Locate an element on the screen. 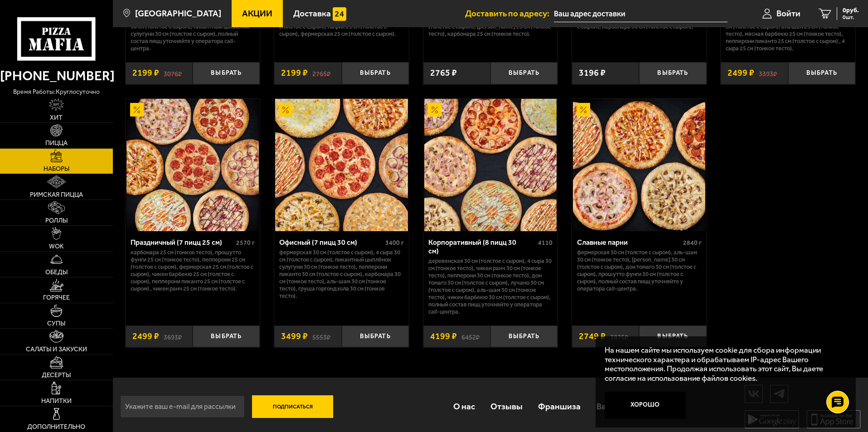 Image resolution: width=868 pixels, height=432 pixels. a: Вакансии is located at coordinates (615, 406).